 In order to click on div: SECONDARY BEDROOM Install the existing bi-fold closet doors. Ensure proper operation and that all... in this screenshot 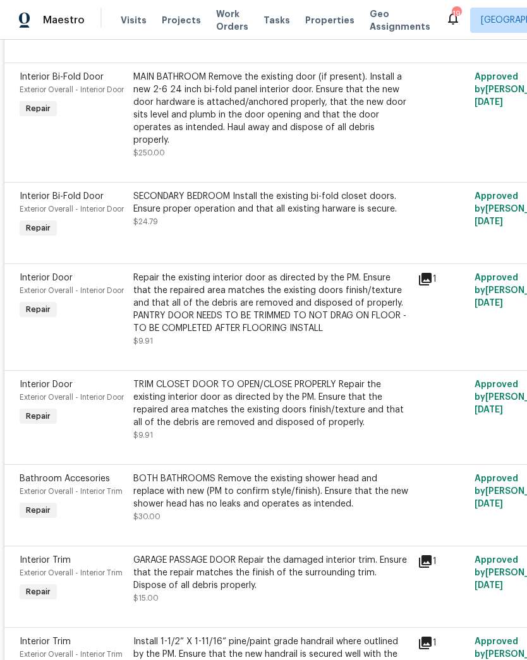, I will do `click(271, 203)`.